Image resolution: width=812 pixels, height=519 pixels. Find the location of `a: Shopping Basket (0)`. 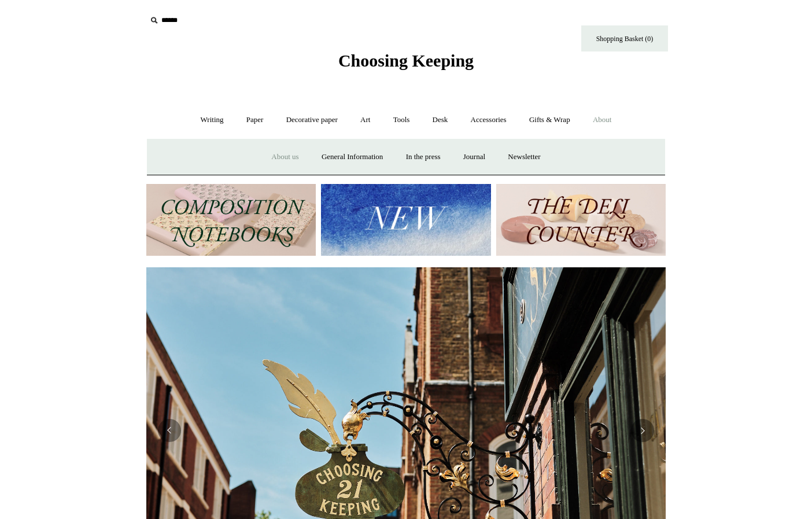

a: Shopping Basket (0) is located at coordinates (625, 38).